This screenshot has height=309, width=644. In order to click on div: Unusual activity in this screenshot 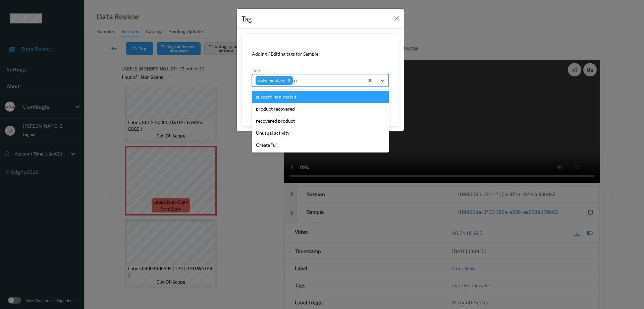, I will do `click(321, 133)`.